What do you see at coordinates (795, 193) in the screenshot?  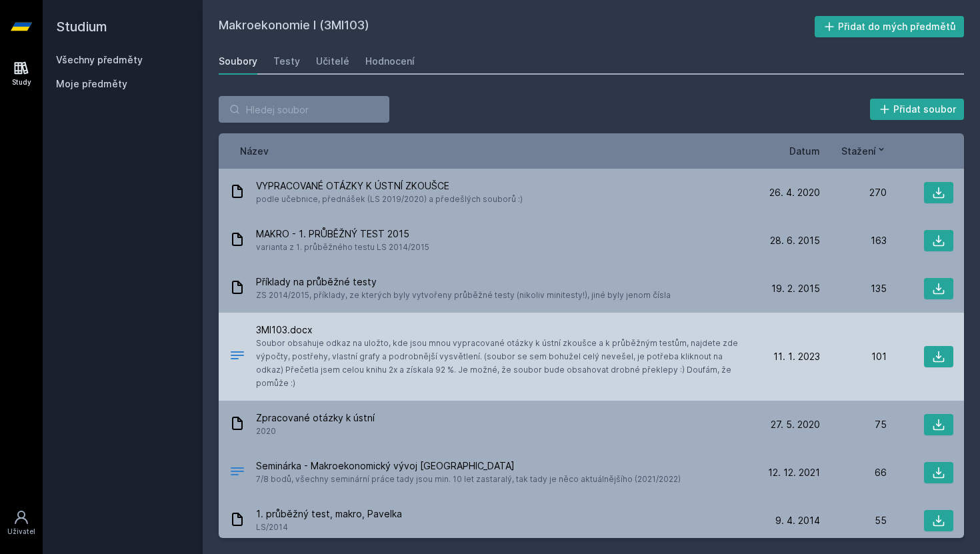 I see `span: 26. 4. 2020` at bounding box center [795, 193].